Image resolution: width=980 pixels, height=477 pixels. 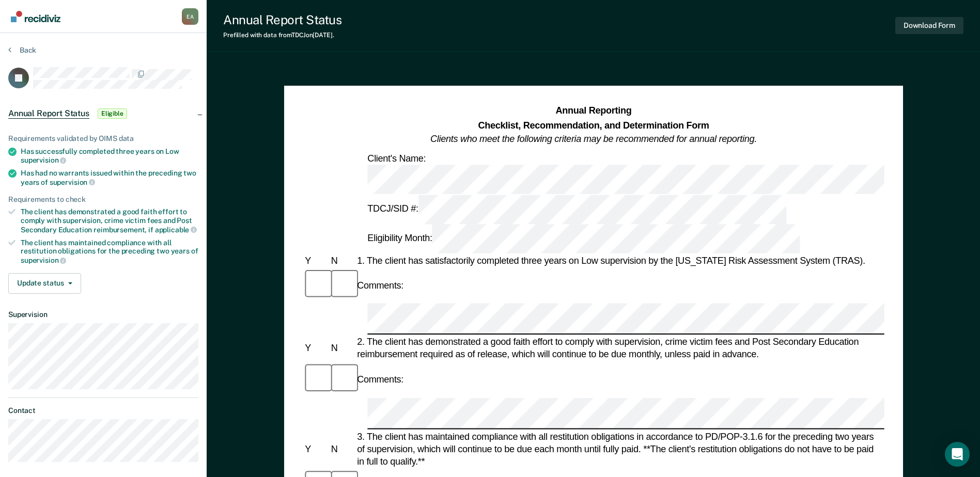 I want to click on div: Open Intercom Messenger, so click(x=957, y=455).